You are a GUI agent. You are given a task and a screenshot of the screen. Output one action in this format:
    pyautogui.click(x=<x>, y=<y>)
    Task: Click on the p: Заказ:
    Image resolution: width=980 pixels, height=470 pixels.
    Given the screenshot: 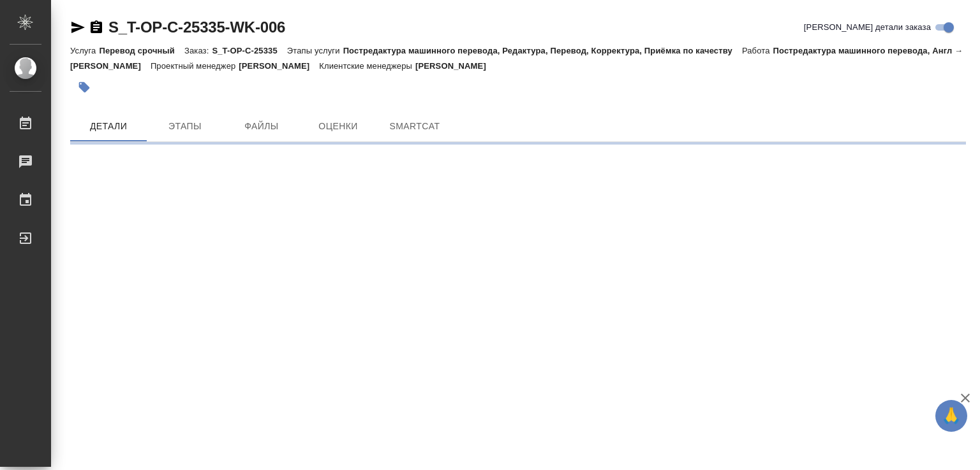 What is the action you would take?
    pyautogui.click(x=198, y=50)
    